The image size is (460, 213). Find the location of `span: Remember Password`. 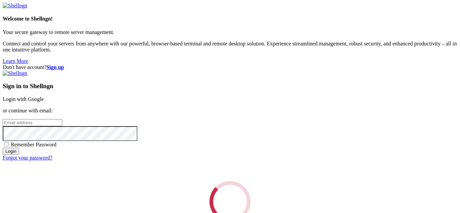

span: Remember Password is located at coordinates (34, 145).